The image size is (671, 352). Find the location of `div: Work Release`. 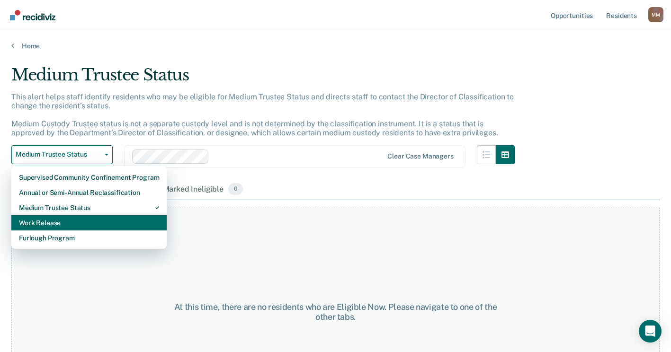

div: Work Release is located at coordinates (89, 223).